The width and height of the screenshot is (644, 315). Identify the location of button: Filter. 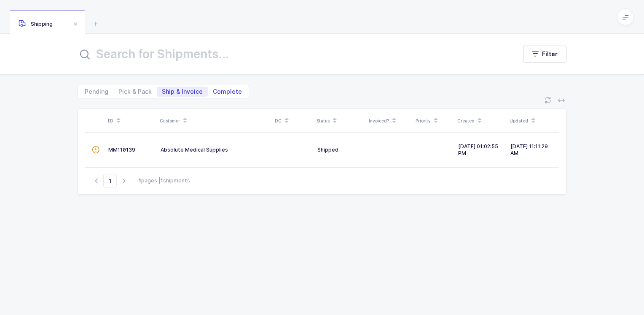
(544, 54).